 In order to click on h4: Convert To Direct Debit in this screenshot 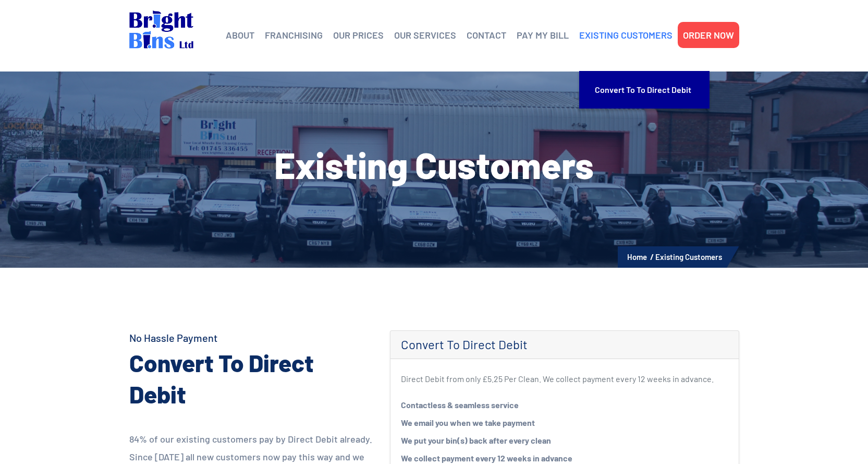, I will do `click(565, 344)`.